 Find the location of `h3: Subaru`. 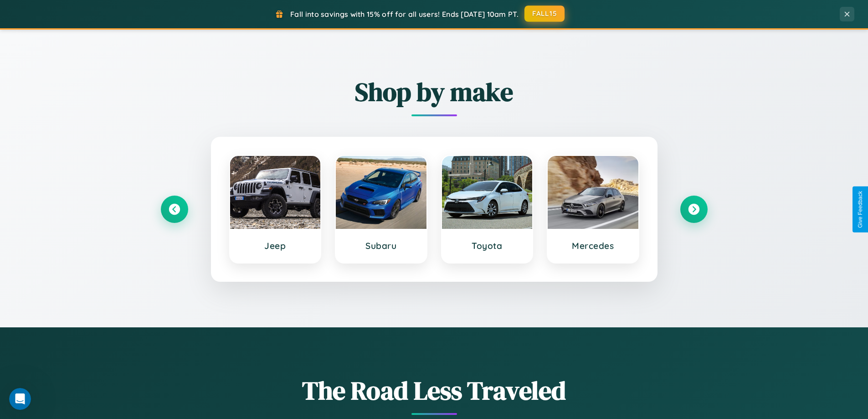

h3: Subaru is located at coordinates (381, 246).